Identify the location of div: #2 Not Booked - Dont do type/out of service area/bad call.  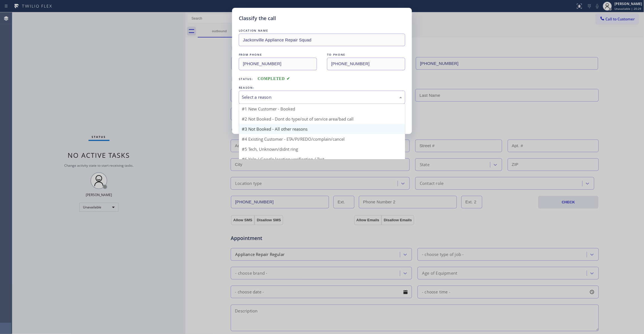
(322, 119).